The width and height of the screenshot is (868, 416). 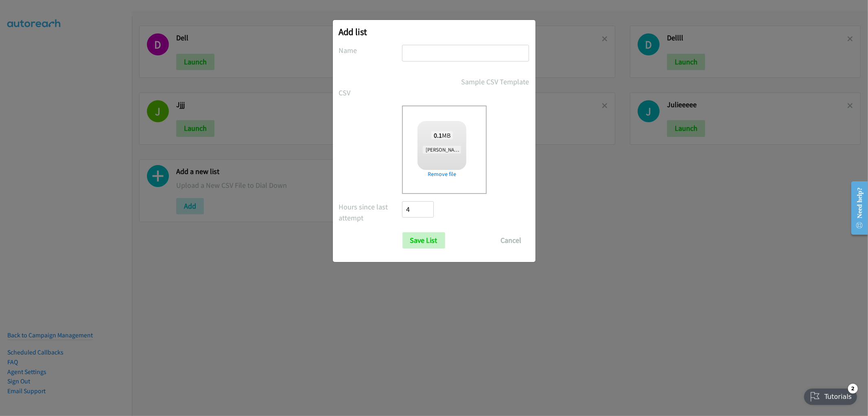 What do you see at coordinates (443, 136) in the screenshot?
I see `span: MB` at bounding box center [443, 136].